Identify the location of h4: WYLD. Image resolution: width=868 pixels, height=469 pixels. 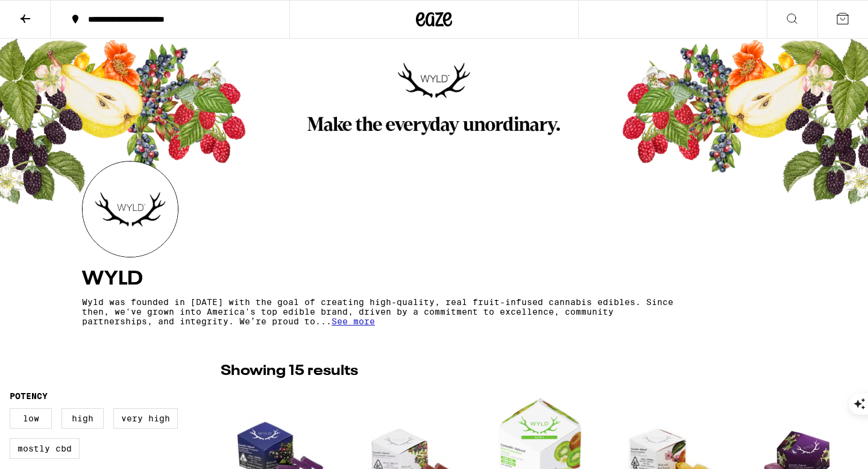
(434, 279).